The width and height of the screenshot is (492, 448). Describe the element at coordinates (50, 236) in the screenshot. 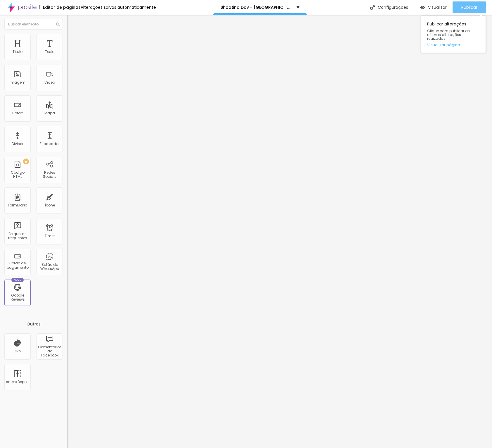

I see `div: Timer` at that location.